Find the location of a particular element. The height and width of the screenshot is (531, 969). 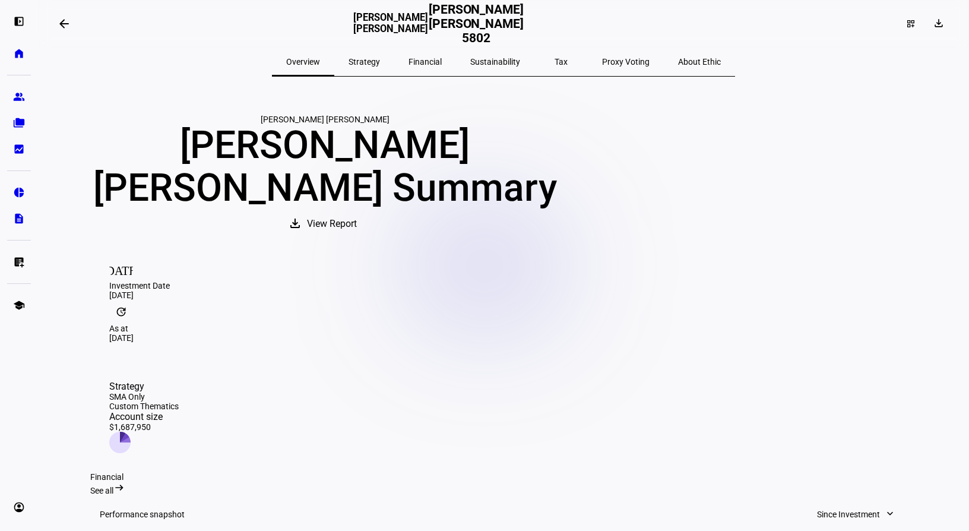

span: Sustainability is located at coordinates (495, 62).